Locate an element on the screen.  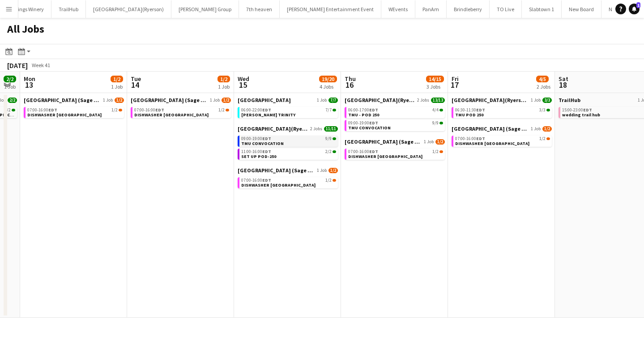
span: TMU POD 250 is located at coordinates (469, 114).